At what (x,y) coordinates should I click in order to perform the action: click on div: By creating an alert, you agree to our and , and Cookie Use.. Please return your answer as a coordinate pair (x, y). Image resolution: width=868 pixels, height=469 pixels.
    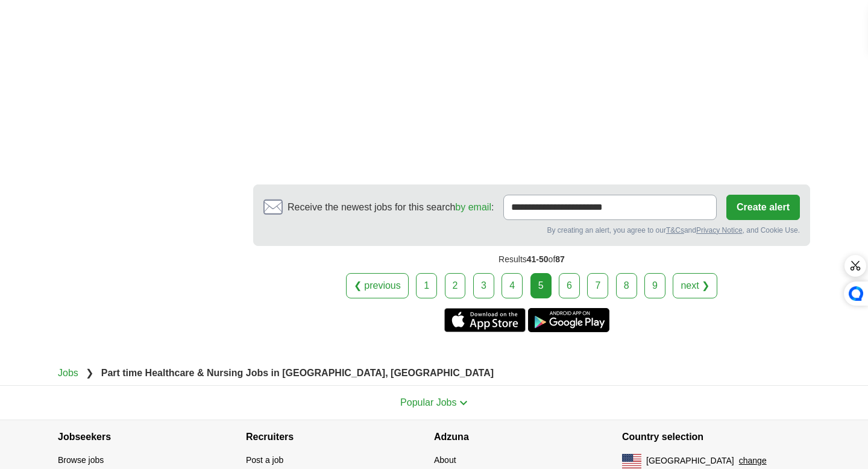
    Looking at the image, I should click on (532, 231).